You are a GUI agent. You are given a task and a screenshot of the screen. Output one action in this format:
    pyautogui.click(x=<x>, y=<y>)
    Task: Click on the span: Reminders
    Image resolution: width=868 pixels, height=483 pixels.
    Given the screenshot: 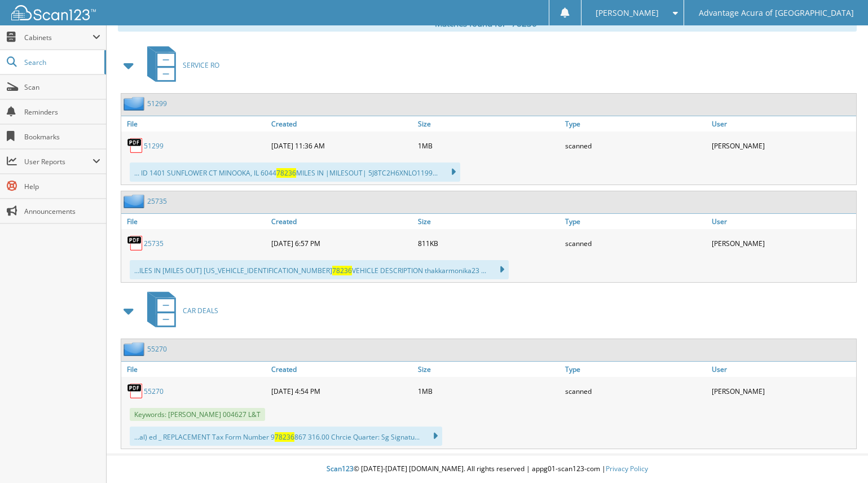 What is the action you would take?
    pyautogui.click(x=62, y=112)
    